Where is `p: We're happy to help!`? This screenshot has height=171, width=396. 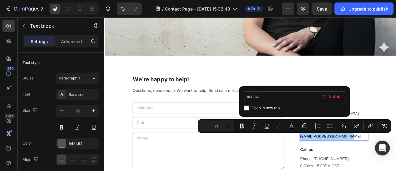
p: We're happy to help! is located at coordinates (132, 79).